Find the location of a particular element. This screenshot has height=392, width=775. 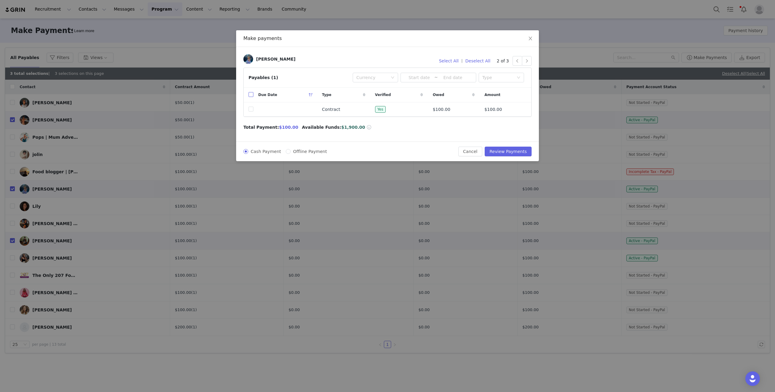

button: Select All is located at coordinates (449, 61).